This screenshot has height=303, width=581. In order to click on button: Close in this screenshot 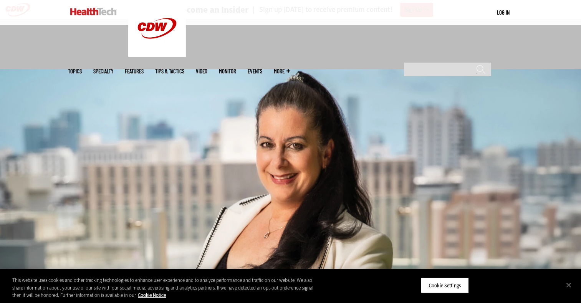, I will do `click(569, 285)`.